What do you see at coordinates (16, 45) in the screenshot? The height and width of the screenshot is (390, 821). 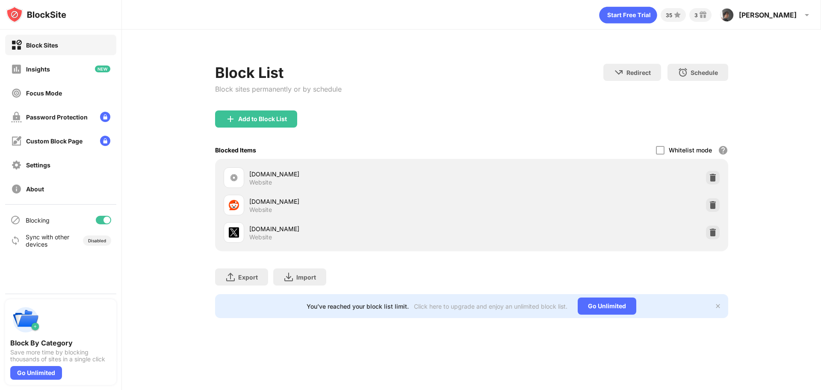 I see `img: block-on.svg` at bounding box center [16, 45].